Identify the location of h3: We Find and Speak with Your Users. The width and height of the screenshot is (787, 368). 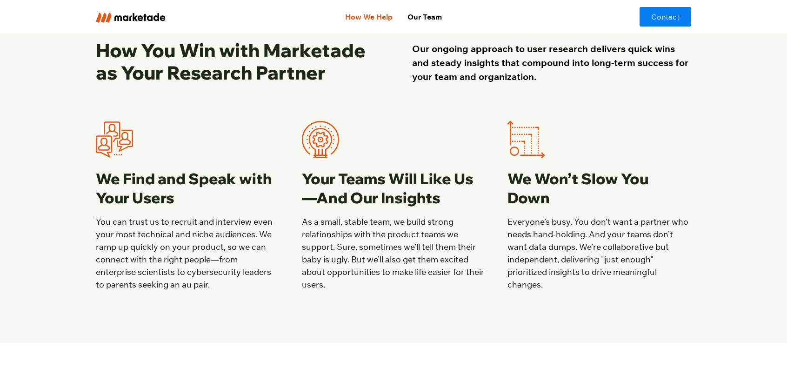
(187, 188).